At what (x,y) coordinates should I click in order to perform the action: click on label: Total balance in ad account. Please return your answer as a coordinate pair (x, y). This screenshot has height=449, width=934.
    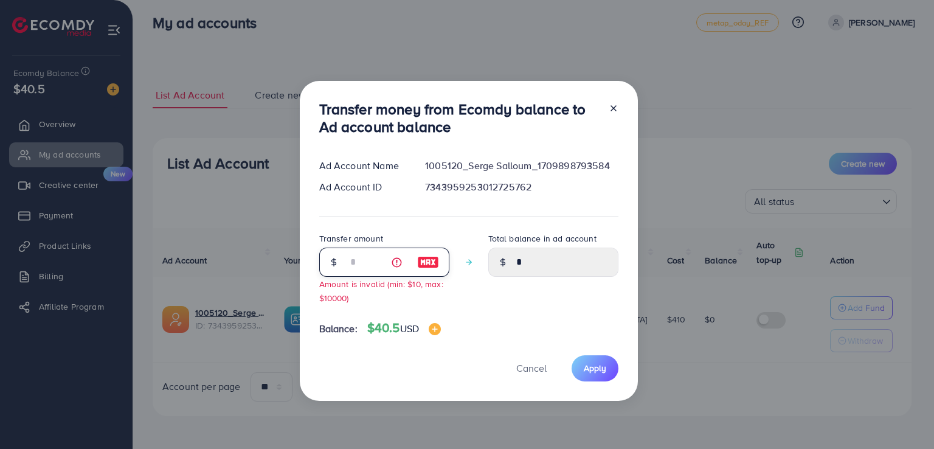
    Looking at the image, I should click on (543, 238).